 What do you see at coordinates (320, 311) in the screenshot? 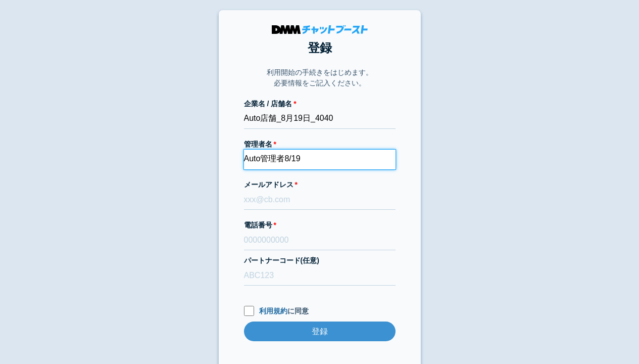
I see `label: に同意` at bounding box center [320, 311].